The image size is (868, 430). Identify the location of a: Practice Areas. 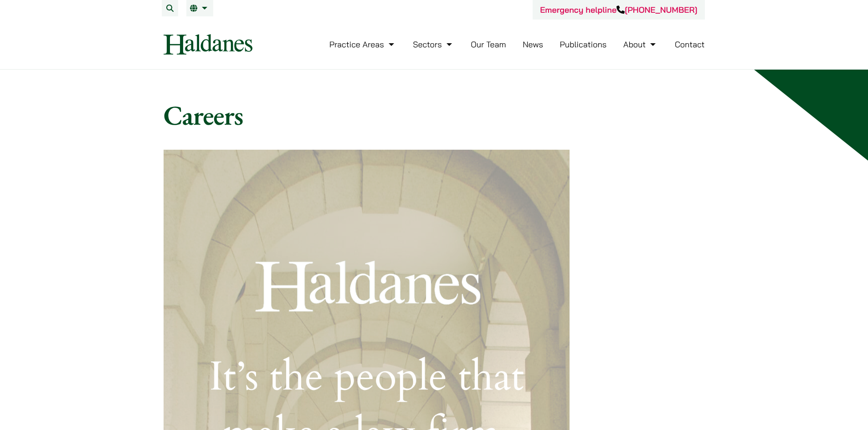
(363, 44).